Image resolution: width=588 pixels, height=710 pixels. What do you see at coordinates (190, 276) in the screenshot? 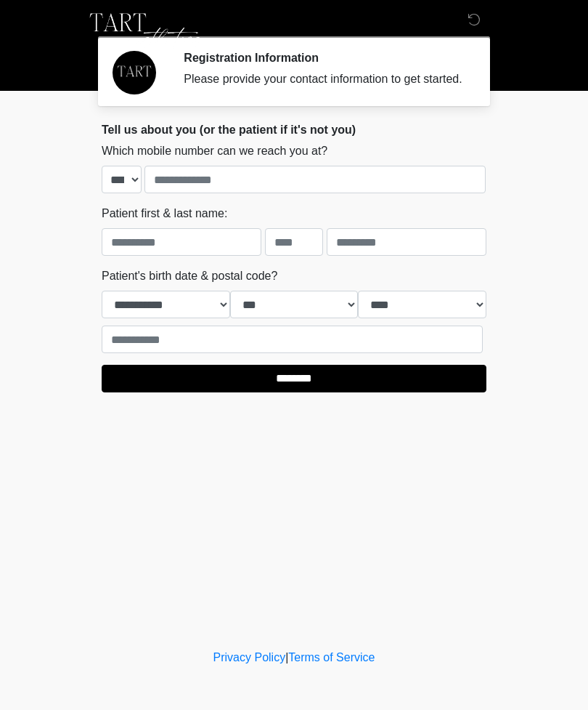
I see `label: Patient's birth date & postal code?` at bounding box center [190, 276].